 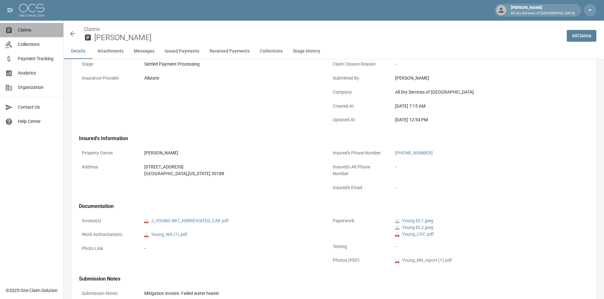 I want to click on p: Stage, so click(x=108, y=64).